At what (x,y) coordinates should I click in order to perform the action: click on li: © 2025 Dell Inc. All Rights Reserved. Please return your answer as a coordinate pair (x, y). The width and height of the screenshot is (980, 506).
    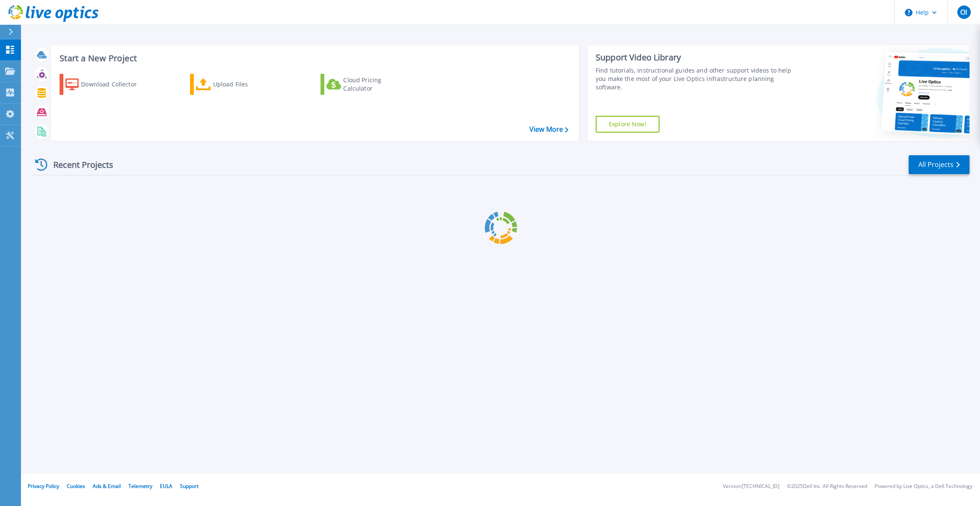
    Looking at the image, I should click on (827, 487).